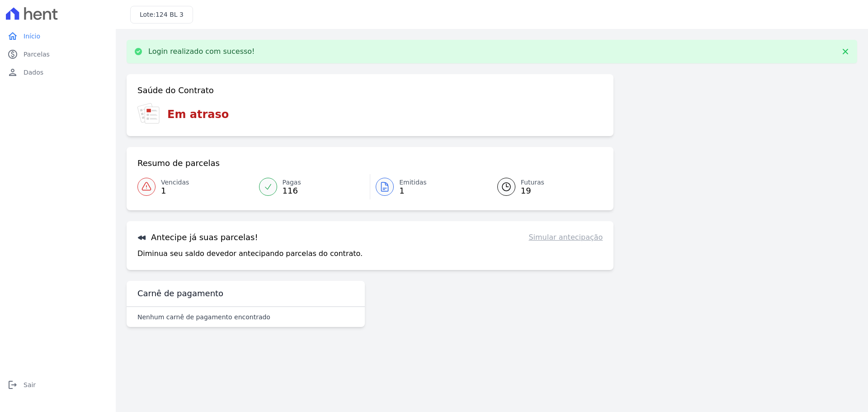 The height and width of the screenshot is (412, 868). Describe the element at coordinates (291, 182) in the screenshot. I see `span: Pagas` at that location.